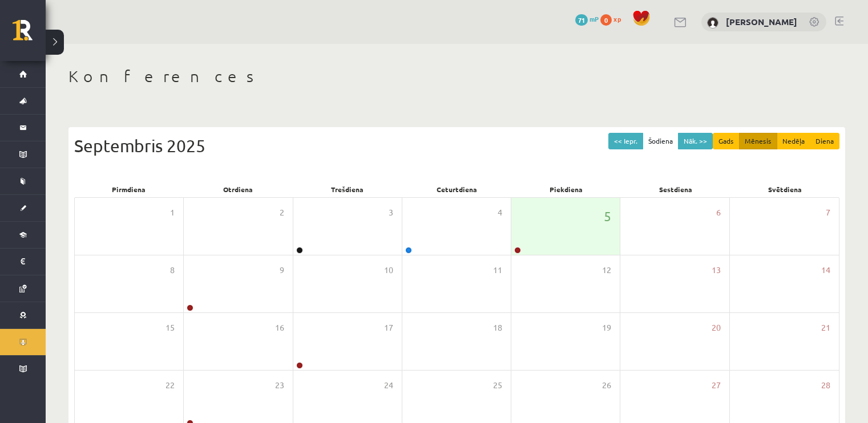 The width and height of the screenshot is (868, 423). What do you see at coordinates (607, 270) in the screenshot?
I see `span: 12` at bounding box center [607, 270].